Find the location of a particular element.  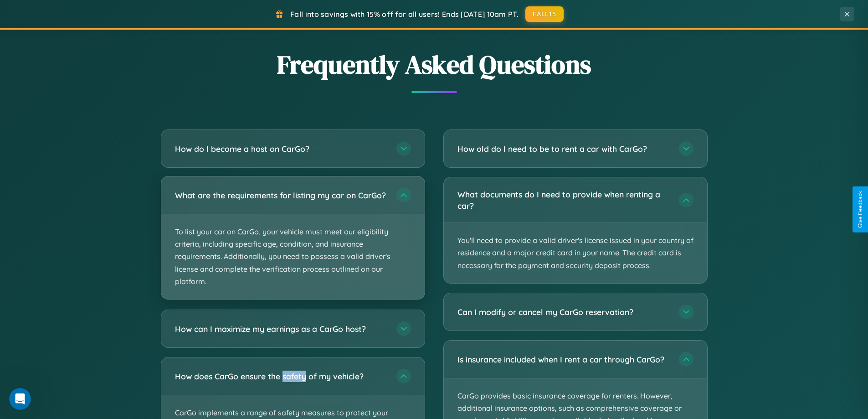

h3: Can I modify or cancel my CarGo reservation? is located at coordinates (564, 312).